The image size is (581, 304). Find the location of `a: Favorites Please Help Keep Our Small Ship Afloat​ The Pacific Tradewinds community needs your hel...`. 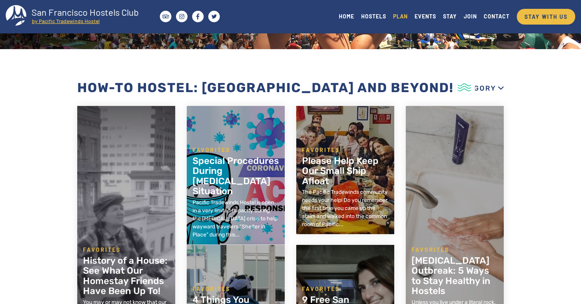

a: Favorites Please Help Keep Our Small Ship Afloat​ The Pacific Tradewinds community needs your hel... is located at coordinates (345, 170).